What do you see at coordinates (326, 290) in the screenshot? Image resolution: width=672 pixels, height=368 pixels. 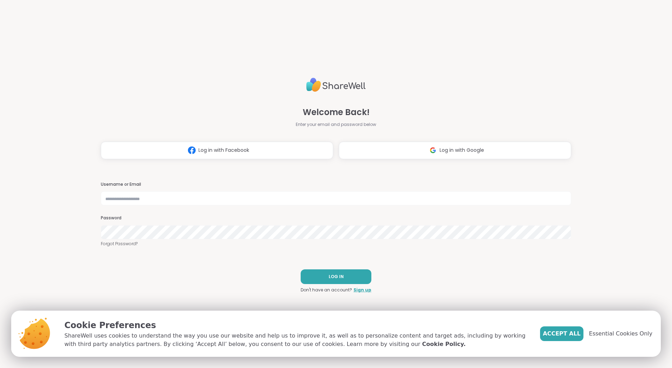 I see `span: Don't have an account?` at bounding box center [326, 290].